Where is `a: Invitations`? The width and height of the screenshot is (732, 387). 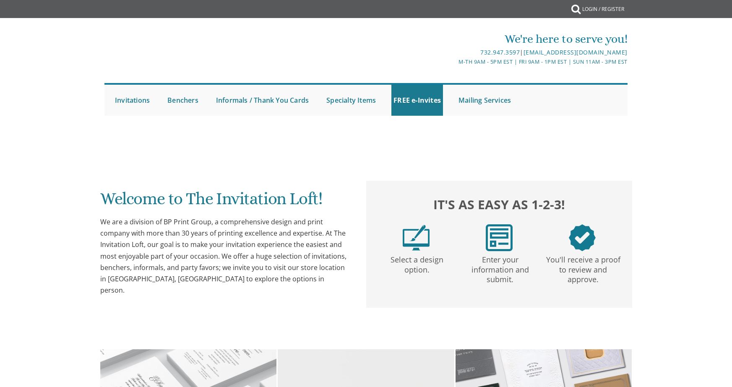 a: Invitations is located at coordinates (132, 100).